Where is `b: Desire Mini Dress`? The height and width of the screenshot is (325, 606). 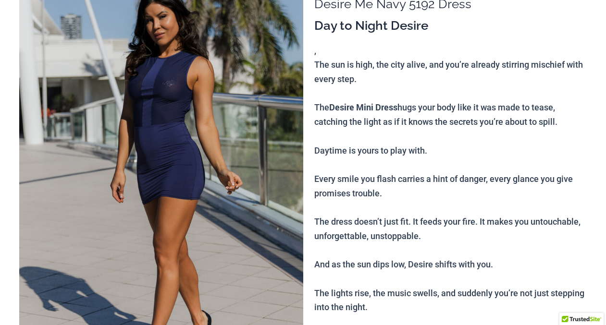
b: Desire Mini Dress is located at coordinates (363, 107).